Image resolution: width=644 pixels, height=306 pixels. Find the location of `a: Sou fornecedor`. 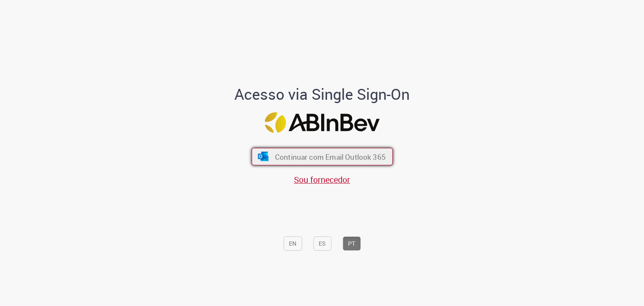

a: Sou fornecedor is located at coordinates (322, 180).